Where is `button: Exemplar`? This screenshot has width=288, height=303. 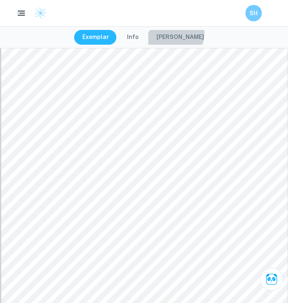
button: Exemplar is located at coordinates (95, 37).